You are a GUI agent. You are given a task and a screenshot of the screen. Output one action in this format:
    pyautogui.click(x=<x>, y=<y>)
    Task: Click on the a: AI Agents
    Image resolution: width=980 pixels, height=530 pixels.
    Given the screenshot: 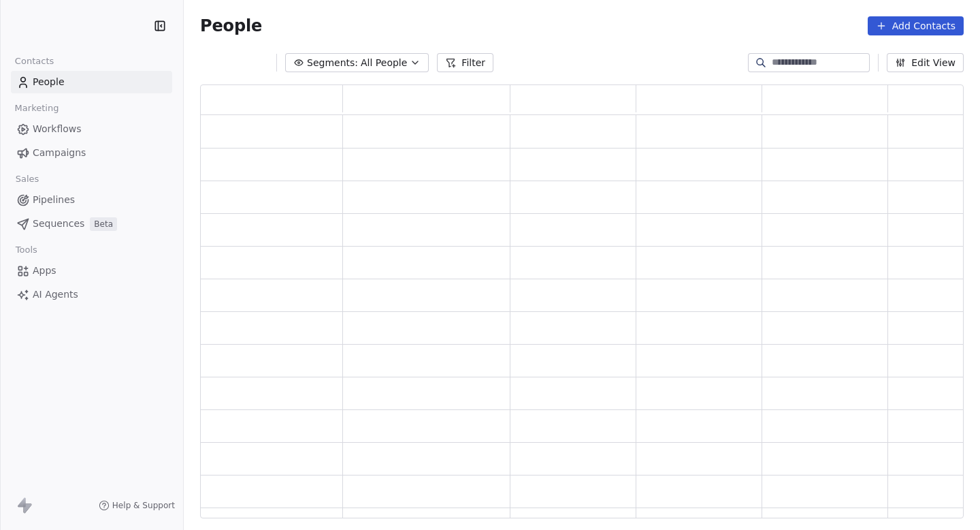 What is the action you would take?
    pyautogui.click(x=91, y=294)
    